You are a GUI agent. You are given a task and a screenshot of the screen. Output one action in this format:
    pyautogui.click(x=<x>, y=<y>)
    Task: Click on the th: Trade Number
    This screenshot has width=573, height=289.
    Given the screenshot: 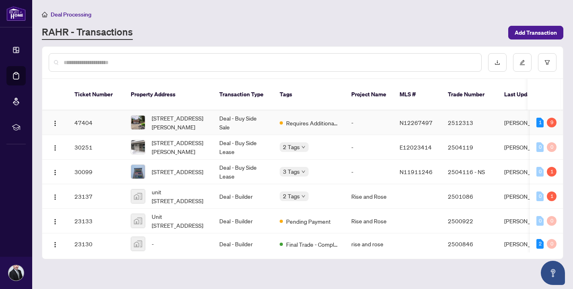 What is the action you would take?
    pyautogui.click(x=470, y=95)
    